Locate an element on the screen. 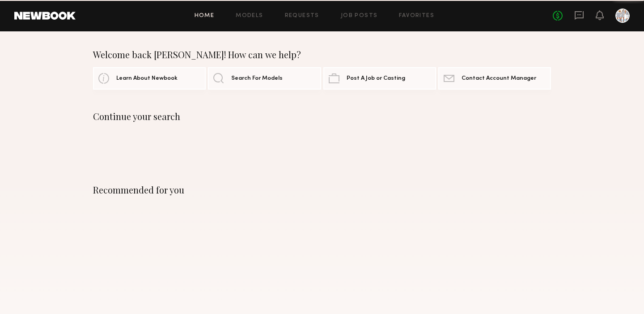 The width and height of the screenshot is (644, 314). span: Post A Job or Casting is located at coordinates (376, 78).